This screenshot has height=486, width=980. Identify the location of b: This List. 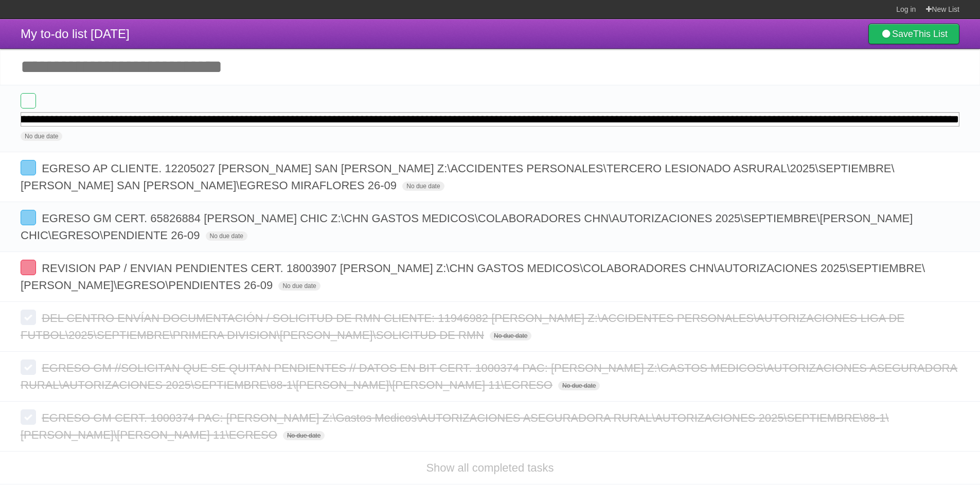
(929, 34).